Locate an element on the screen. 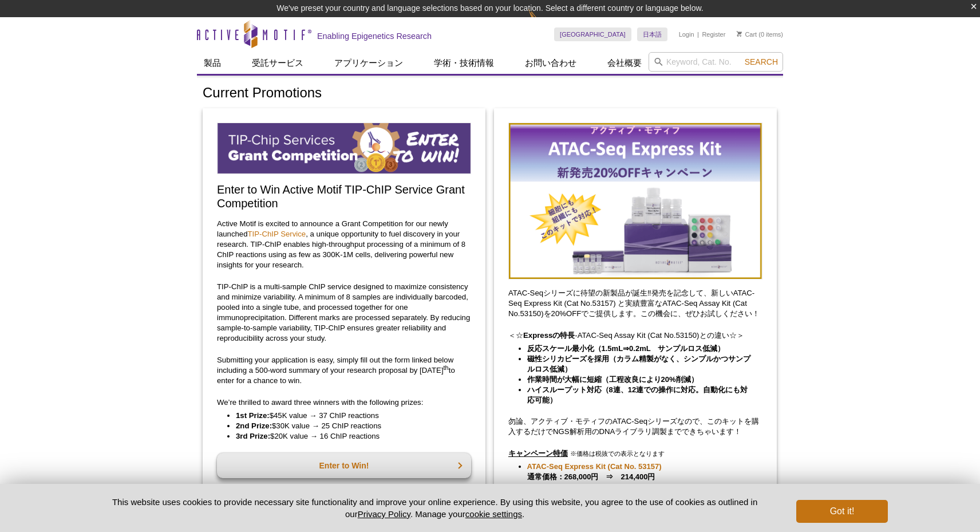  button: Search is located at coordinates (761, 62).